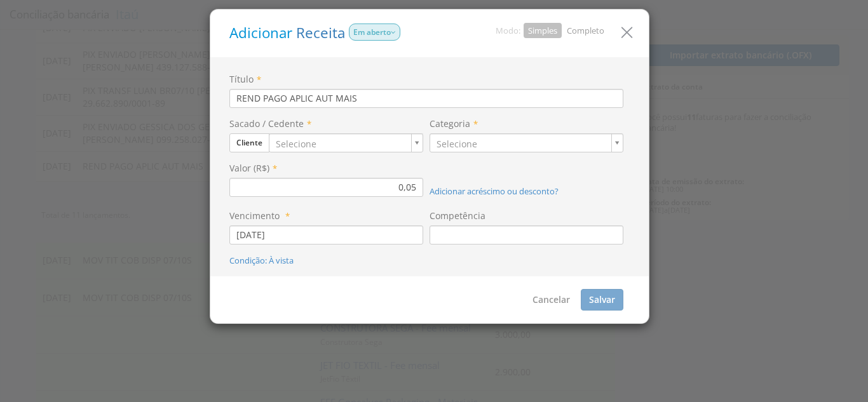  I want to click on a: Completo, so click(586, 30).